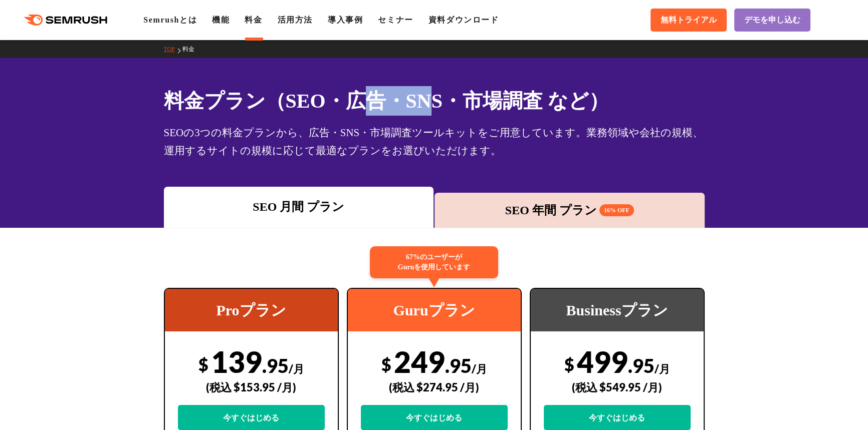 This screenshot has width=868, height=430. What do you see at coordinates (689, 20) in the screenshot?
I see `span: 無料トライアル` at bounding box center [689, 20].